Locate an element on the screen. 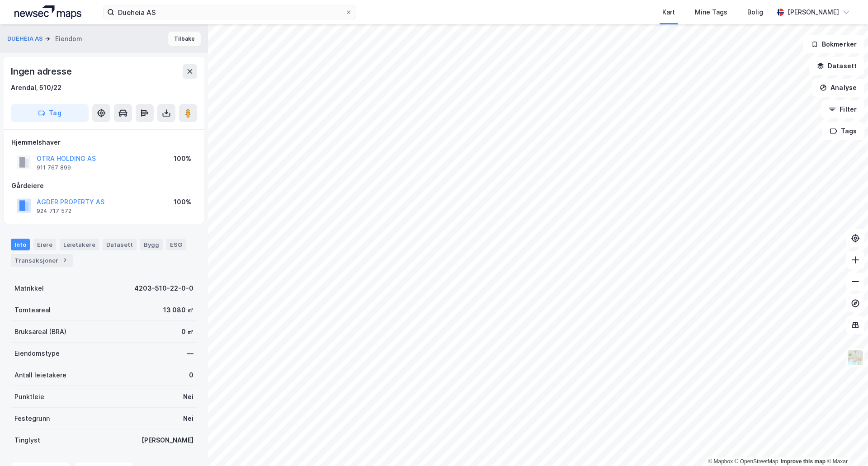 Image resolution: width=868 pixels, height=466 pixels. button: Tilbake is located at coordinates (184, 39).